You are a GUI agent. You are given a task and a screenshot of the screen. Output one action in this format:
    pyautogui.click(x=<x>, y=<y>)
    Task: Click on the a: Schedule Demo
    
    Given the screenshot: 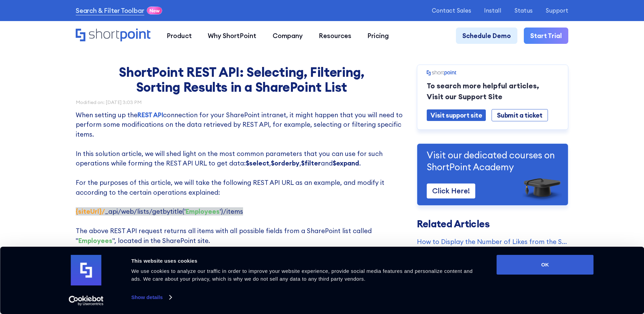 What is the action you would take?
    pyautogui.click(x=487, y=36)
    